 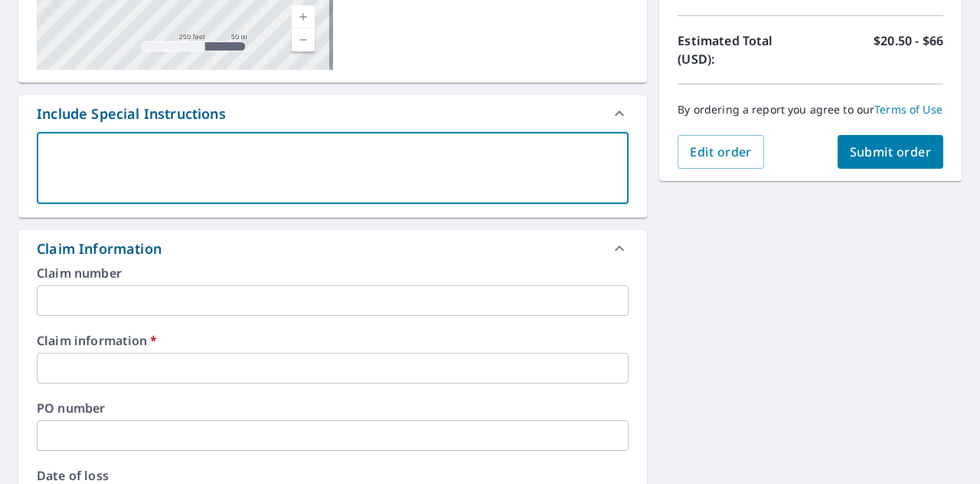 What do you see at coordinates (721, 152) in the screenshot?
I see `span: Edit order` at bounding box center [721, 152].